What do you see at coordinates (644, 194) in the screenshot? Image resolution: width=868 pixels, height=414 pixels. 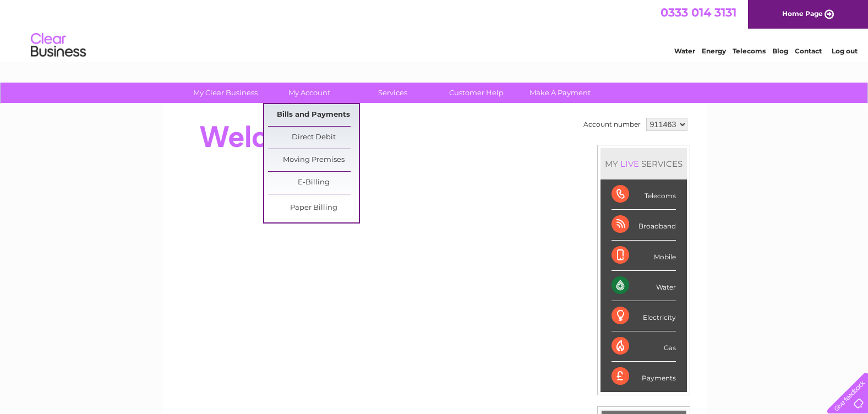 I see `div: Telecoms` at bounding box center [644, 194].